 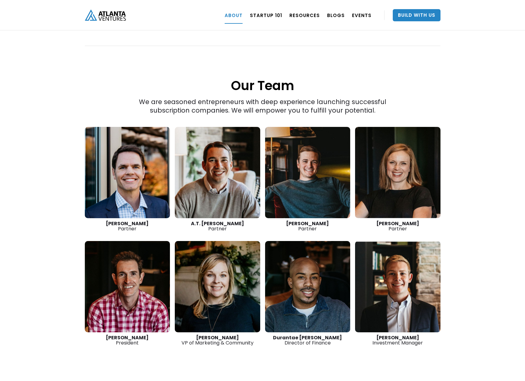 I want to click on h1: Our Team, so click(x=263, y=70).